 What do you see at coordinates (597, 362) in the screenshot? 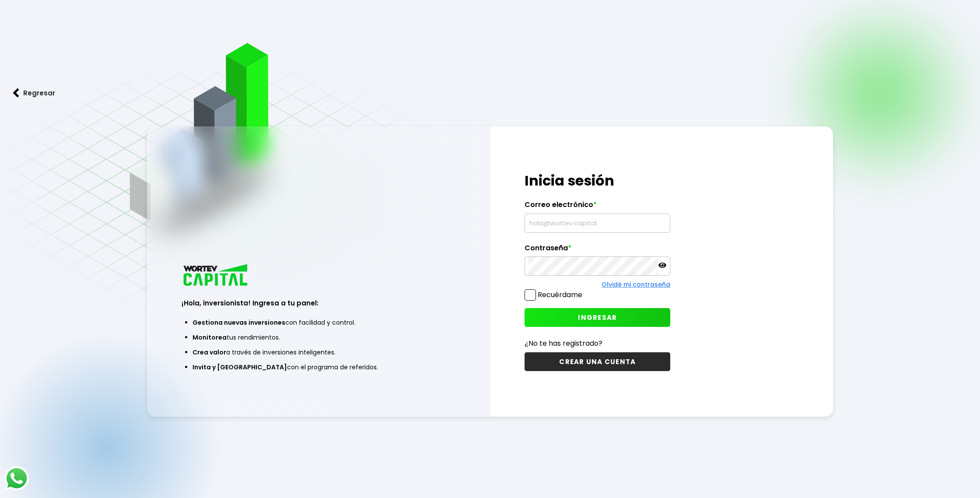
I see `button: CREAR UNA CUENTA` at bounding box center [597, 362].